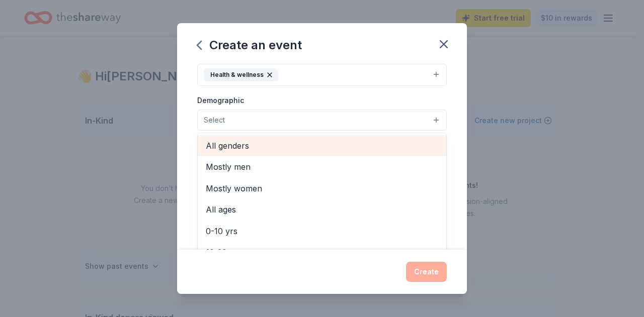  What do you see at coordinates (214, 120) in the screenshot?
I see `span: Select` at bounding box center [214, 120].